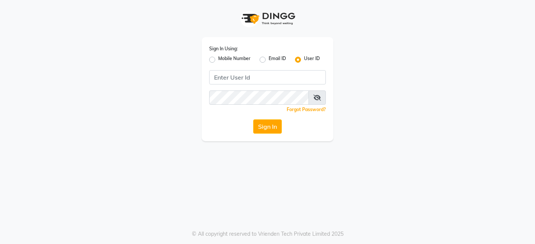  What do you see at coordinates (267, 18) in the screenshot?
I see `img: logo1.svg` at bounding box center [267, 18].